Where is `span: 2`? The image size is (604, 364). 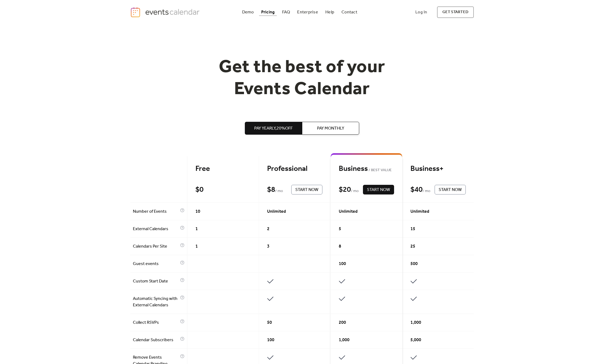 span: 2 is located at coordinates (268, 229).